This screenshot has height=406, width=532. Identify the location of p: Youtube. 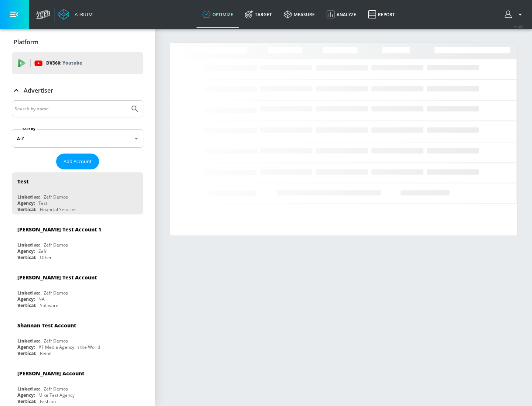
(72, 63).